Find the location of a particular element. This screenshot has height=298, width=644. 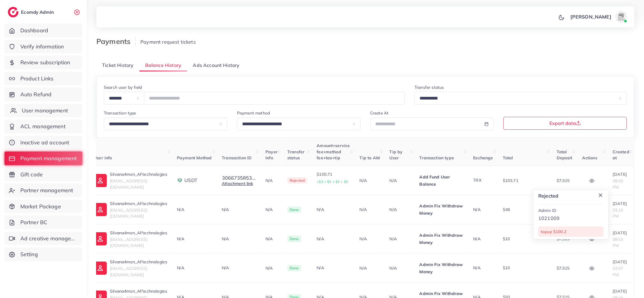

a: Verify information is located at coordinates (43, 47).